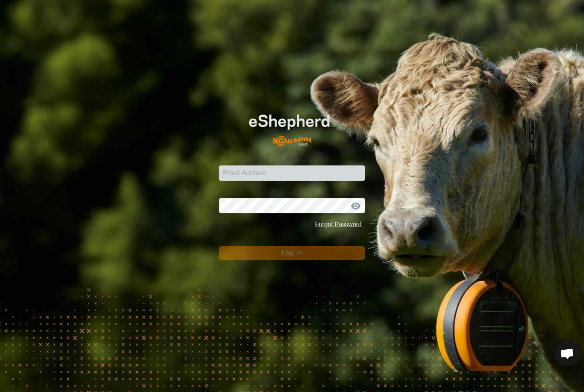  Describe the element at coordinates (292, 253) in the screenshot. I see `span: Log In` at that location.